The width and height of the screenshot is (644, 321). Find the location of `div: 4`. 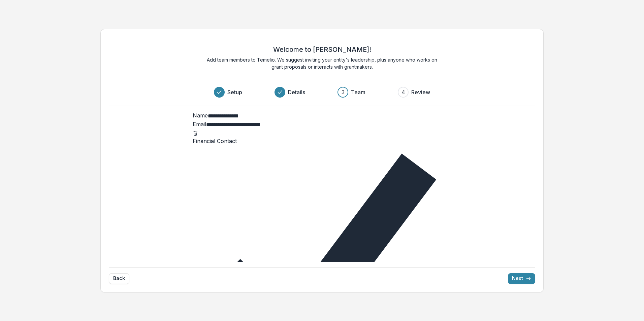

div: 4 is located at coordinates (403, 92).